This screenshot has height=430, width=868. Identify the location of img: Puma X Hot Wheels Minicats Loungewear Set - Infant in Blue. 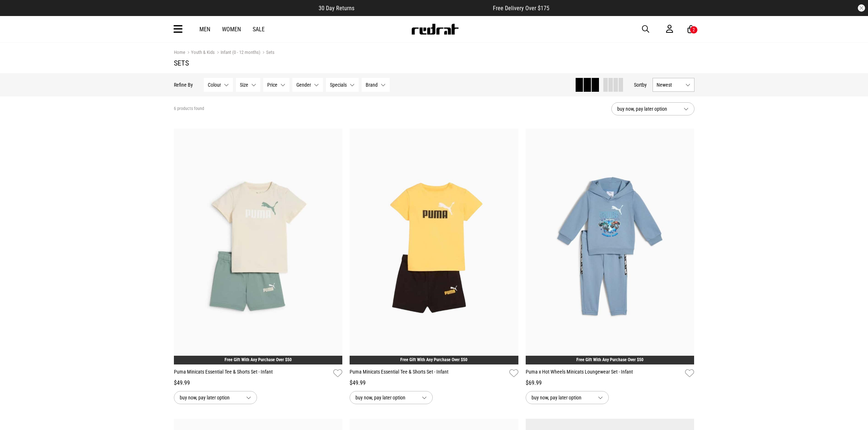
(610, 246).